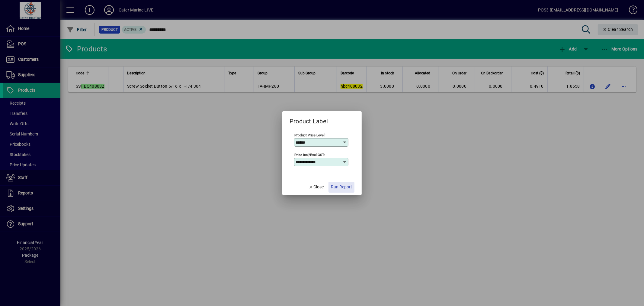  What do you see at coordinates (341, 187) in the screenshot?
I see `button: Run Report` at bounding box center [341, 187].